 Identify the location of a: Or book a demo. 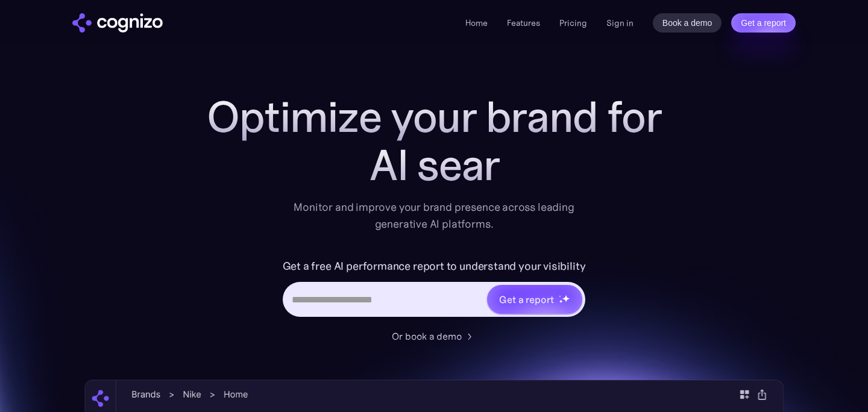
(434, 337).